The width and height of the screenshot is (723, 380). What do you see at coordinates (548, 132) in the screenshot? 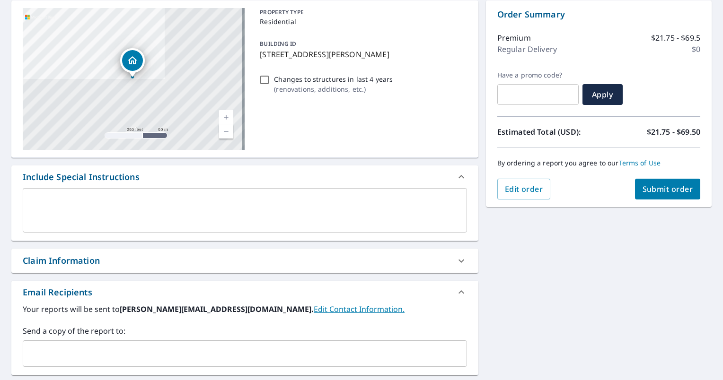
I see `p: Estimated Total (USD):` at bounding box center [548, 132].